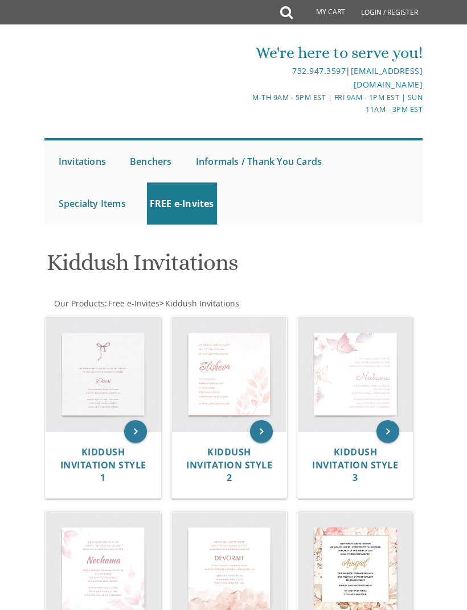 This screenshot has width=467, height=610. Describe the element at coordinates (355, 374) in the screenshot. I see `img: Kiddush Invitation Style 3` at that location.